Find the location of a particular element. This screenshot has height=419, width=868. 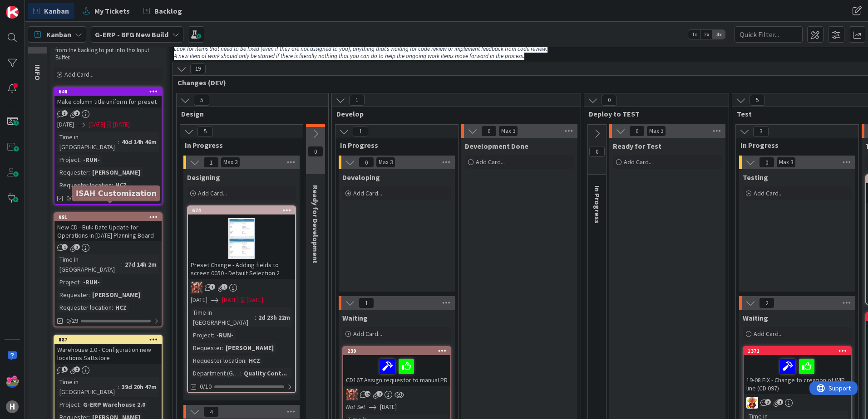

span: Waiting is located at coordinates (755, 318).